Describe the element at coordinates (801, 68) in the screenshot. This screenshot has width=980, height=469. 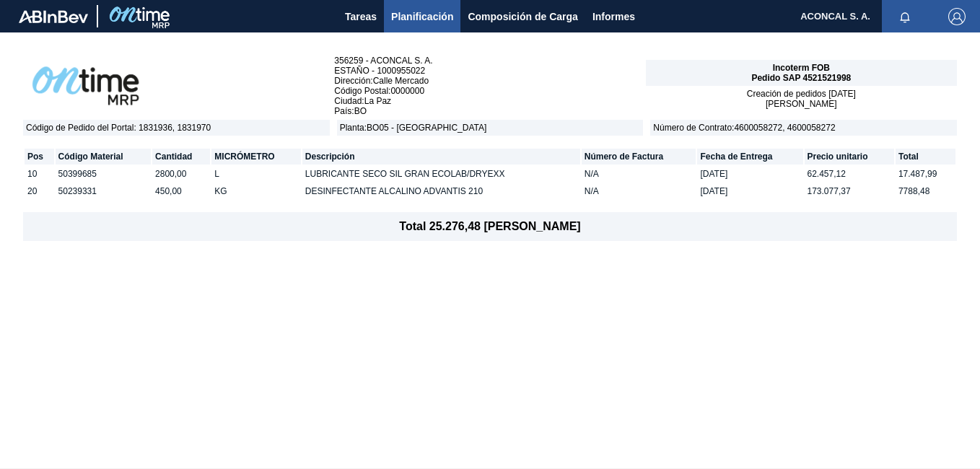
I see `span: Incoterm FOB` at that location.